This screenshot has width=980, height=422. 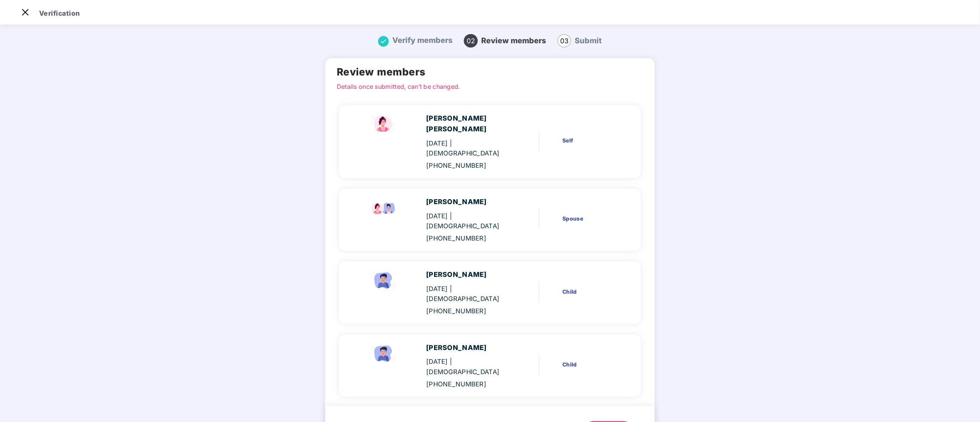 I want to click on span: 02, so click(x=471, y=41).